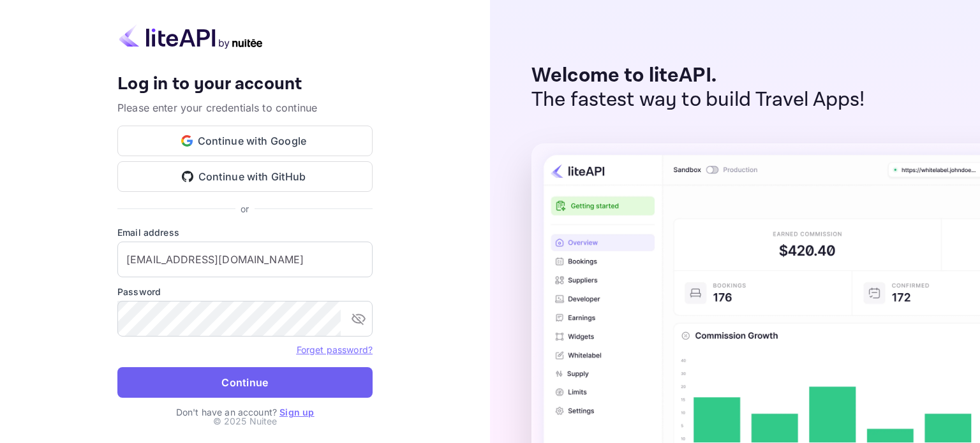 The height and width of the screenshot is (443, 980). Describe the element at coordinates (245, 412) in the screenshot. I see `p: Don't have an account?` at that location.